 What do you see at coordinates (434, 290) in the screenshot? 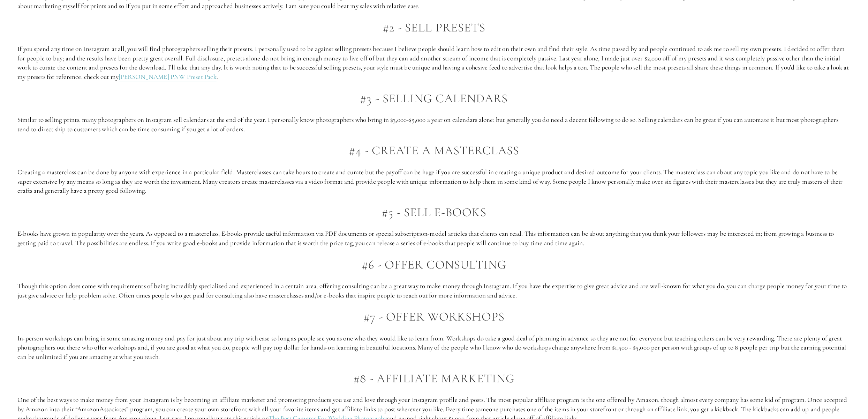
I see `p: Though this option does come with requirements of being incredibly specialized and experienced in...` at bounding box center [434, 290].